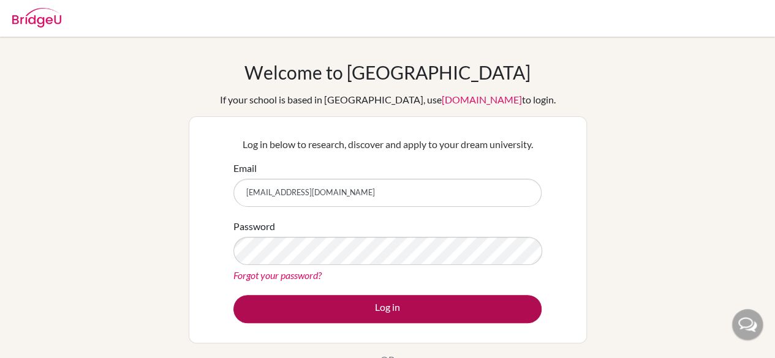 This screenshot has width=775, height=358. What do you see at coordinates (254, 227) in the screenshot?
I see `label: Password` at bounding box center [254, 227].